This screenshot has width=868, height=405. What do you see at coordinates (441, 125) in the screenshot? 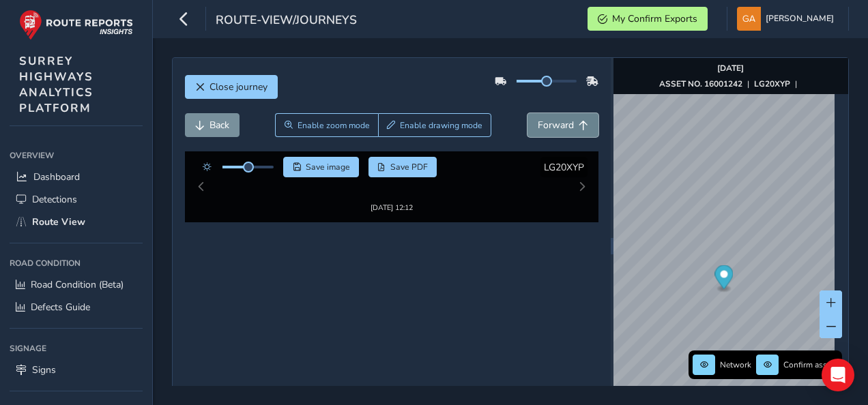
I see `span: Enable drawing mode` at bounding box center [441, 125].